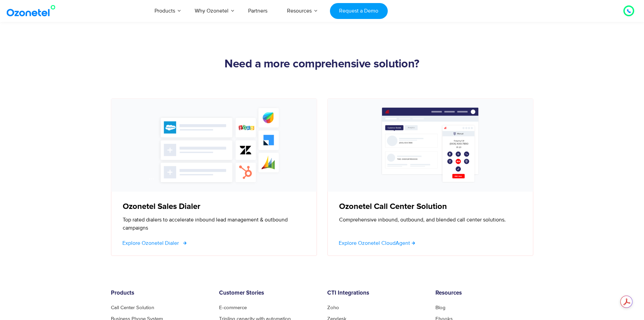  Describe the element at coordinates (485, 293) in the screenshot. I see `h6: Resources` at that location.